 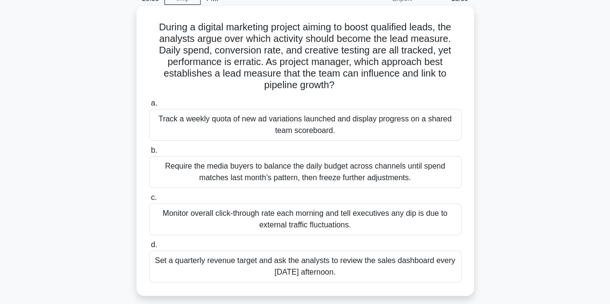 I want to click on span: a., so click(x=154, y=103).